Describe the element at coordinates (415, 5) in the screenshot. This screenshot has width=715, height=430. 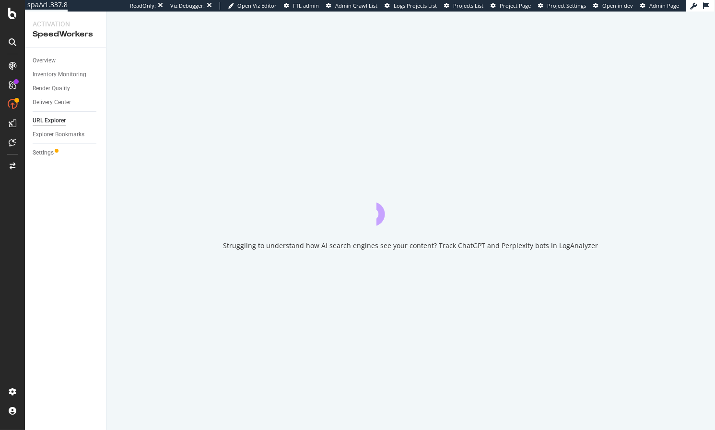
I see `span: Logs Projects List` at that location.